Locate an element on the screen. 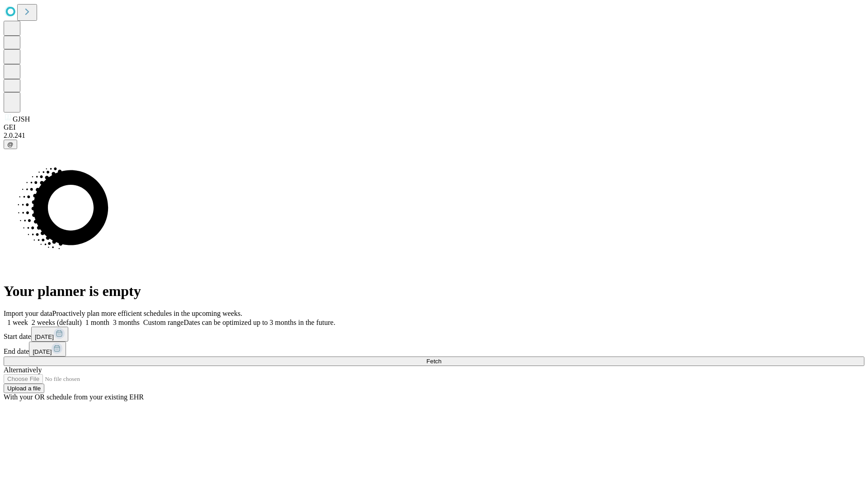 This screenshot has width=868, height=488. h1: Your planner is empty is located at coordinates (434, 291).